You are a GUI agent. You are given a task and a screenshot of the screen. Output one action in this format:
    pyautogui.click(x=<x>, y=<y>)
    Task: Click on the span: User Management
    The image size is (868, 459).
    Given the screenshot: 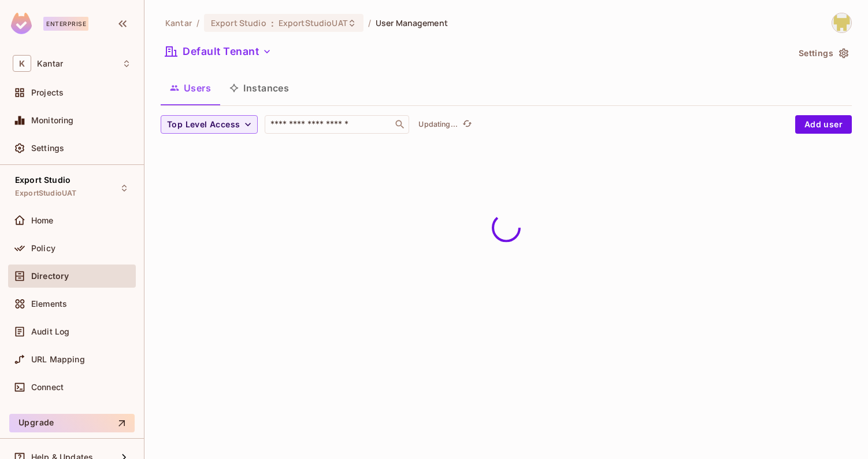 What is the action you would take?
    pyautogui.click(x=412, y=22)
    